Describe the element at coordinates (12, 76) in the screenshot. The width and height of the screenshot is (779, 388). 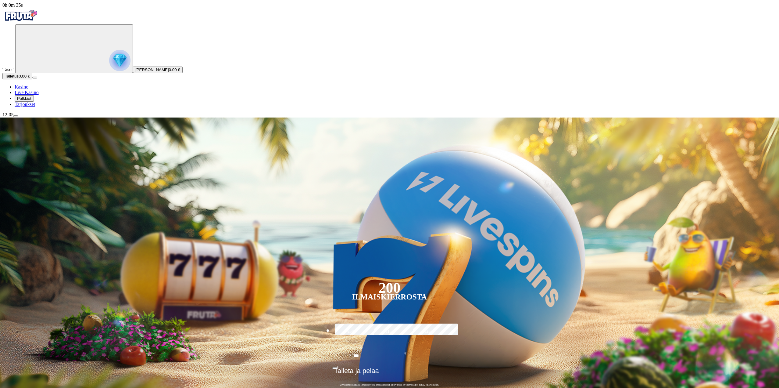
I see `span: Talletus` at that location.